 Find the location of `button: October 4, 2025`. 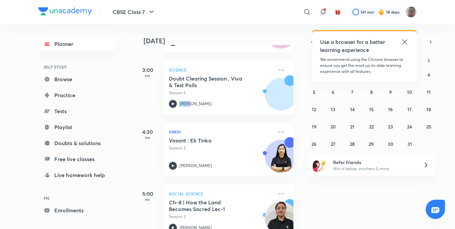

button: October 4, 2025 is located at coordinates (428, 75).